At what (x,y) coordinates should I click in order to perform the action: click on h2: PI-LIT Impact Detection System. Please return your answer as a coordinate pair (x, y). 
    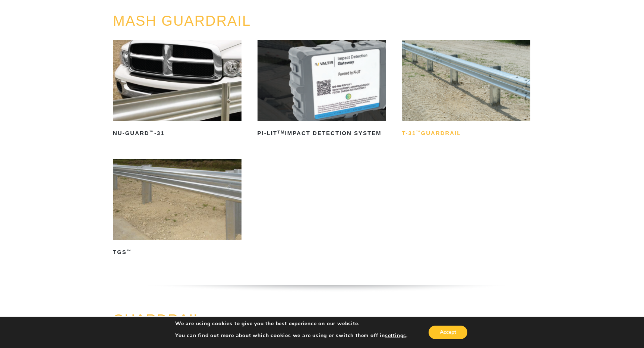
    Looking at the image, I should click on (322, 133).